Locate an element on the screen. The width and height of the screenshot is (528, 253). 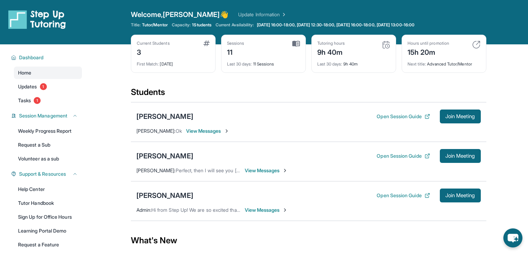
a: Home is located at coordinates (48, 73).